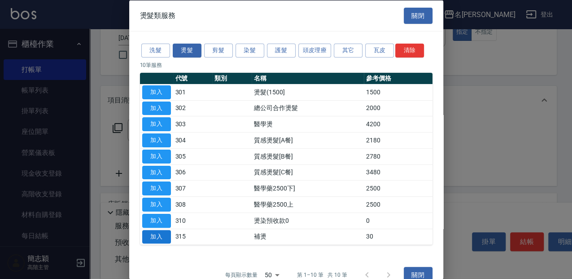 The image size is (572, 279). Describe the element at coordinates (398, 156) in the screenshot. I see `td: 2780` at that location.